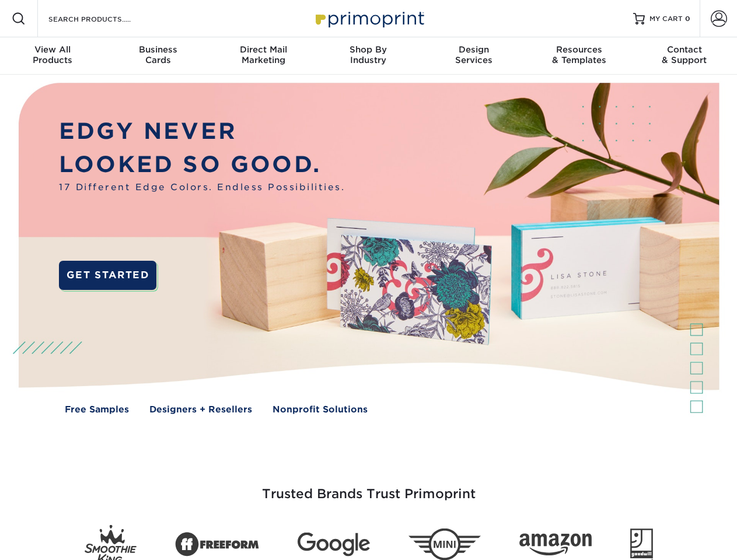 Image resolution: width=737 pixels, height=560 pixels. What do you see at coordinates (263, 49) in the screenshot?
I see `span: Direct Mail` at bounding box center [263, 49].